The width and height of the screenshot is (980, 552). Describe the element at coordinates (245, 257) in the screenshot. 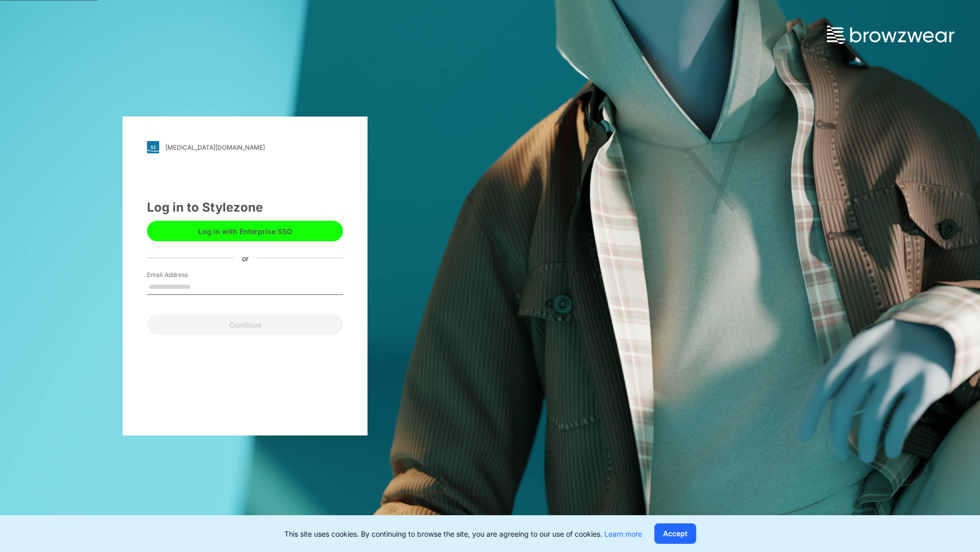

I see `div: or` at that location.